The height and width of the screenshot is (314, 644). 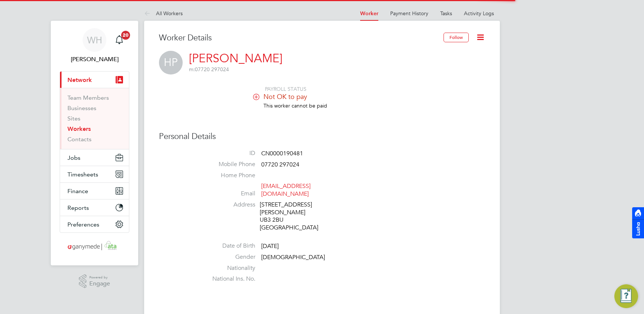 What do you see at coordinates (286, 97) in the screenshot?
I see `span: Not OK to pay` at bounding box center [286, 97].